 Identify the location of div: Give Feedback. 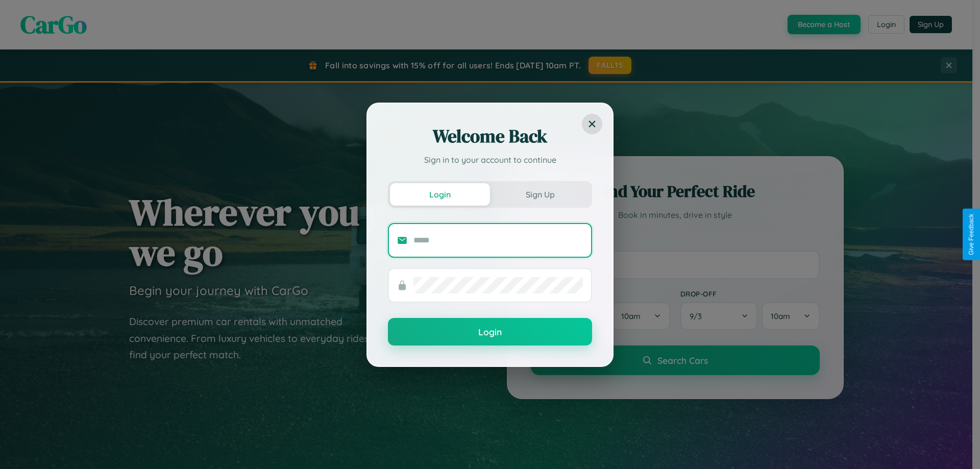
(971, 234).